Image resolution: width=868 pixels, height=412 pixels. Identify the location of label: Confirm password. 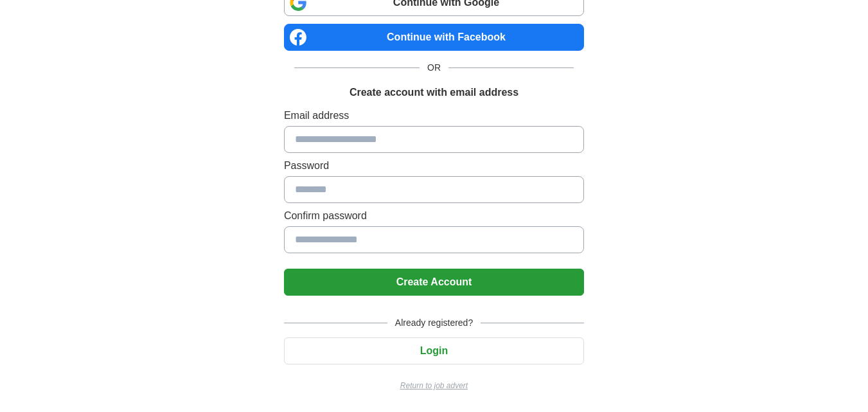
(434, 216).